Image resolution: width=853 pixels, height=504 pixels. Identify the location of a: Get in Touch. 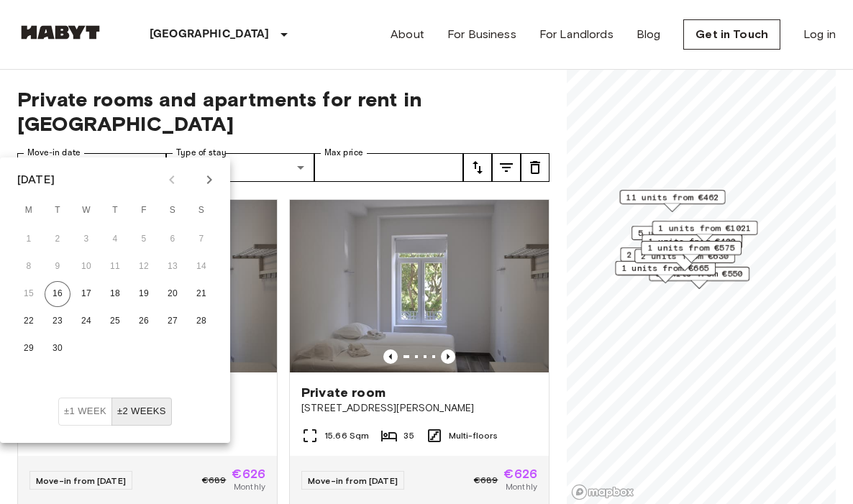
(731, 35).